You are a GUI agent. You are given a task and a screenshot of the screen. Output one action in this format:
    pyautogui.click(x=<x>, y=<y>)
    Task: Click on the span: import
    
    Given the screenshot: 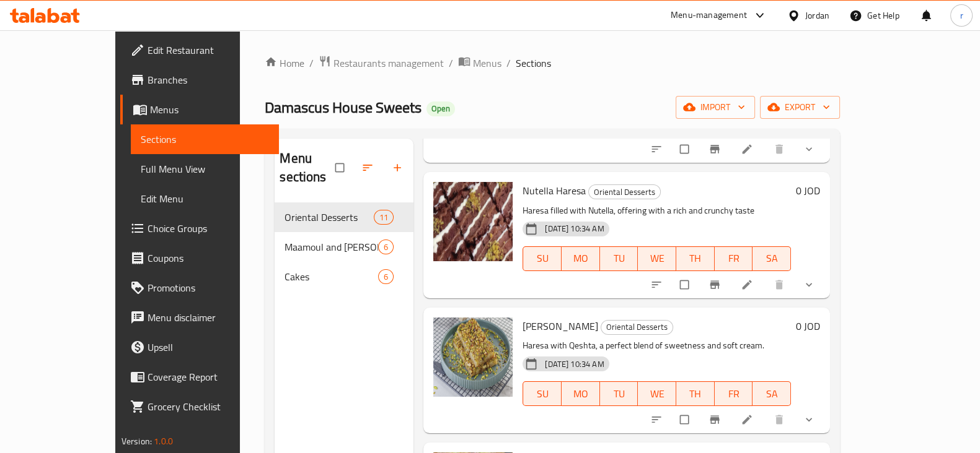 What is the action you would take?
    pyautogui.click(x=715, y=107)
    